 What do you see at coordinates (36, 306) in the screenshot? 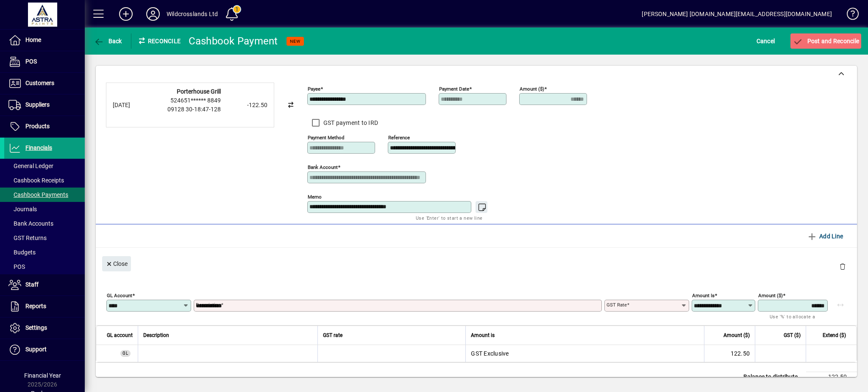
I see `span: Reports` at bounding box center [36, 306].